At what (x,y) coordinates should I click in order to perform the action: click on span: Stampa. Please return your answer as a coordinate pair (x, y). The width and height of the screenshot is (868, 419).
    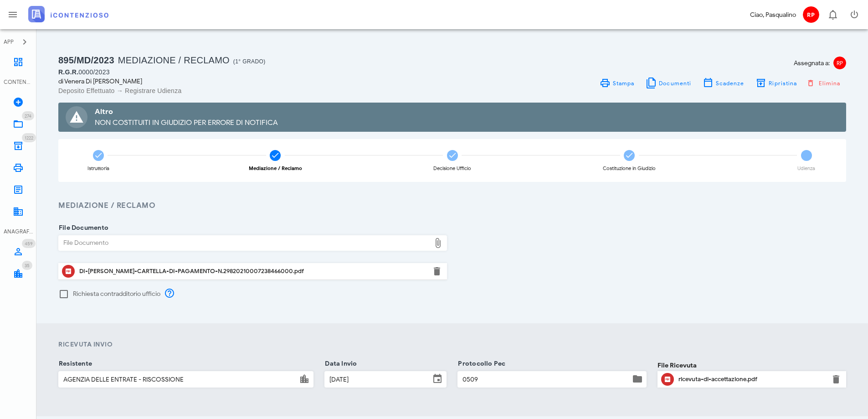
    Looking at the image, I should click on (623, 83).